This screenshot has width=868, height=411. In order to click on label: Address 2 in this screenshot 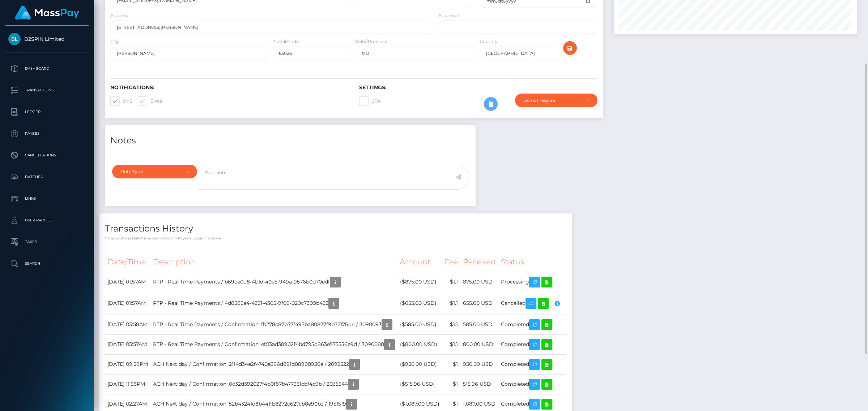, I will do `click(449, 15)`.